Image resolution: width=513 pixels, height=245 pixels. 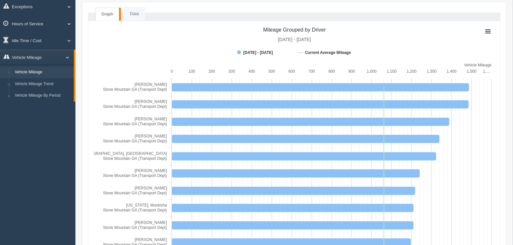 I want to click on text: 0, so click(x=172, y=71).